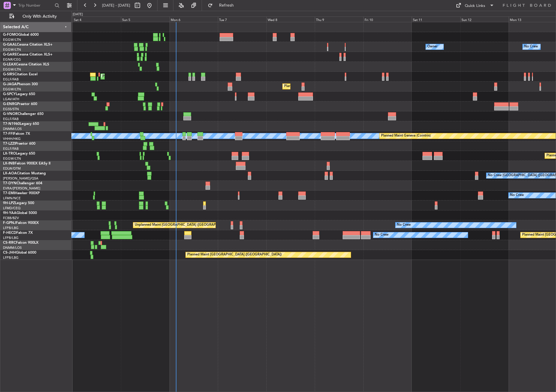 The width and height of the screenshot is (556, 392). Describe the element at coordinates (9, 94) in the screenshot. I see `span: G-SPCY` at that location.